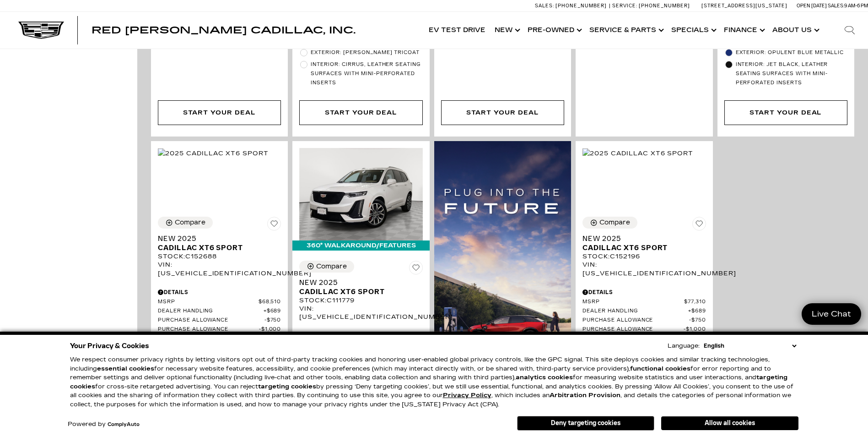 The width and height of the screenshot is (868, 437). I want to click on strong: essential cookies, so click(126, 368).